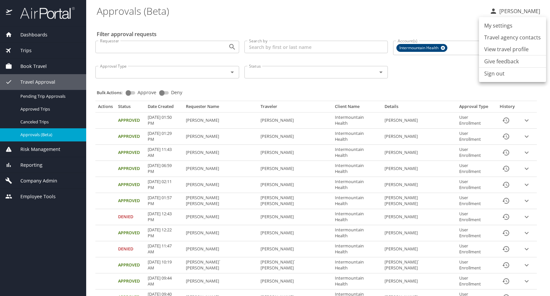  I want to click on a: View travel profile, so click(512, 49).